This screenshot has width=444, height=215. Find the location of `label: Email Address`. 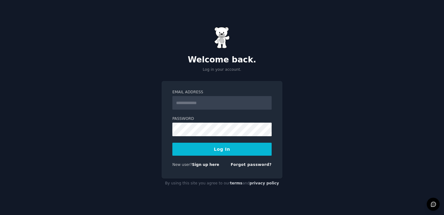

label: Email Address is located at coordinates (222, 92).